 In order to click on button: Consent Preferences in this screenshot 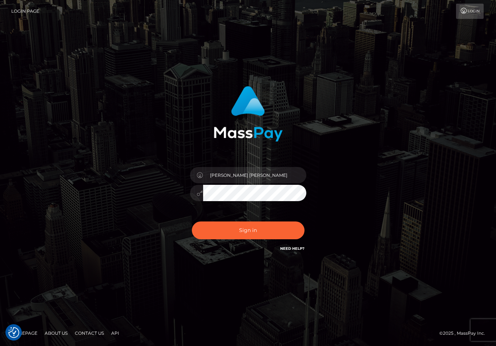, I will do `click(14, 333)`.